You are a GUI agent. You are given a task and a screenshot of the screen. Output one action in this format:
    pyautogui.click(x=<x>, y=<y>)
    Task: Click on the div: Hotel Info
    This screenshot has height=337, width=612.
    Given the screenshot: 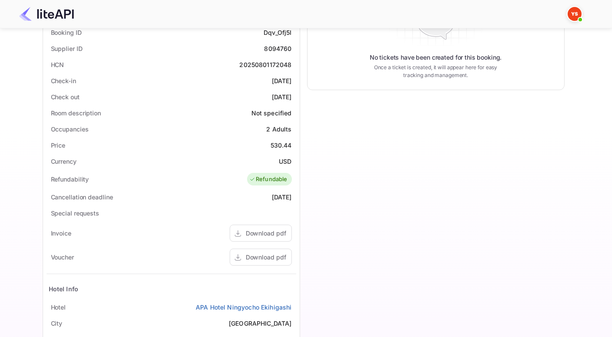 What is the action you would take?
    pyautogui.click(x=63, y=288)
    